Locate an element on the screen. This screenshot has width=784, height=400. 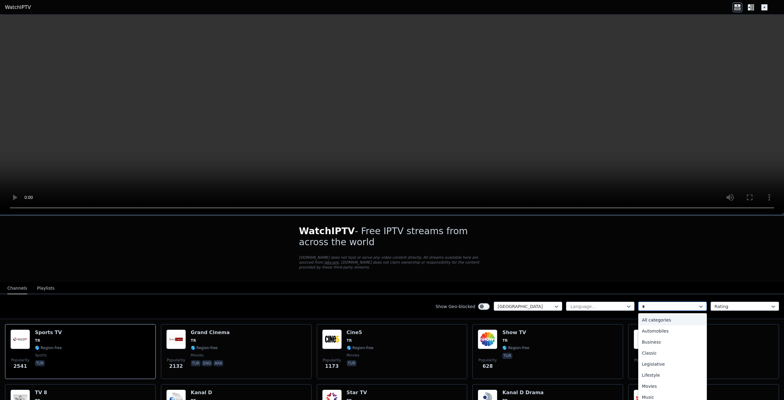
div: Legislative is located at coordinates (673, 364).